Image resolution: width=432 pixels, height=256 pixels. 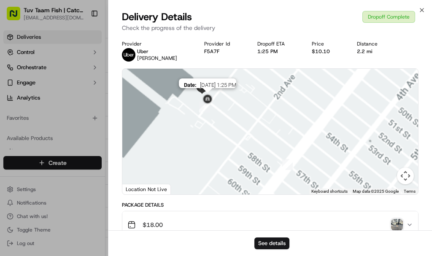 I want to click on a: Terms (opens in new tab), so click(x=410, y=191).